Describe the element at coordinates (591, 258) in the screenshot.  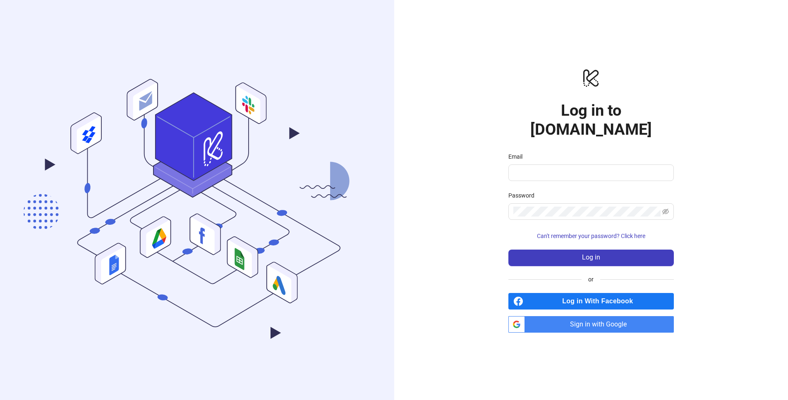
I see `button: Log in` at that location.